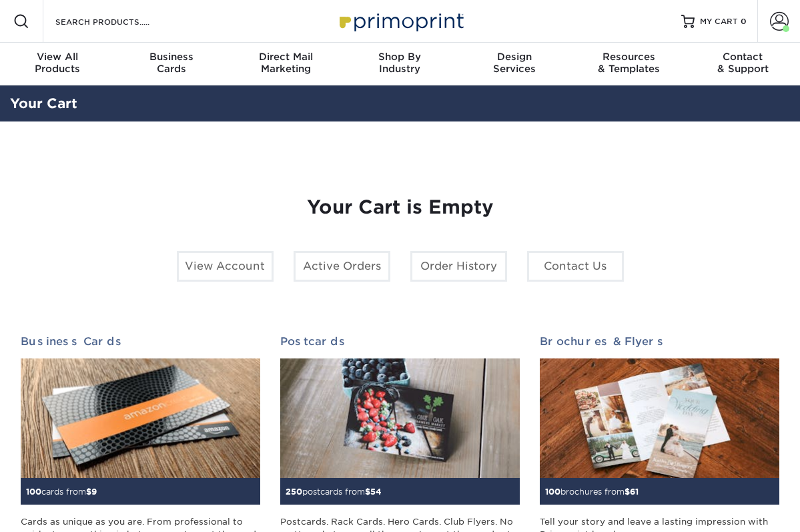 This screenshot has height=532, width=800. I want to click on img: Business Cards, so click(140, 418).